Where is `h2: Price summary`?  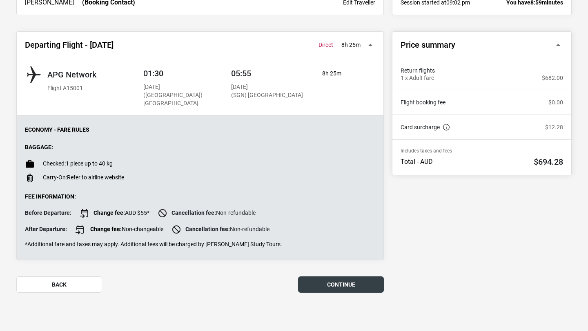 h2: Price summary is located at coordinates (428, 45).